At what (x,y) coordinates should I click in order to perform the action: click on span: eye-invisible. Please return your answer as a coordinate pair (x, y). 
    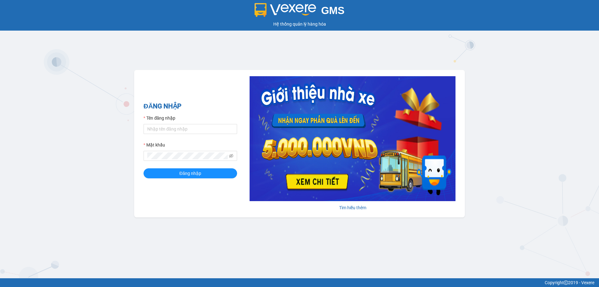
    Looking at the image, I should click on (231, 156).